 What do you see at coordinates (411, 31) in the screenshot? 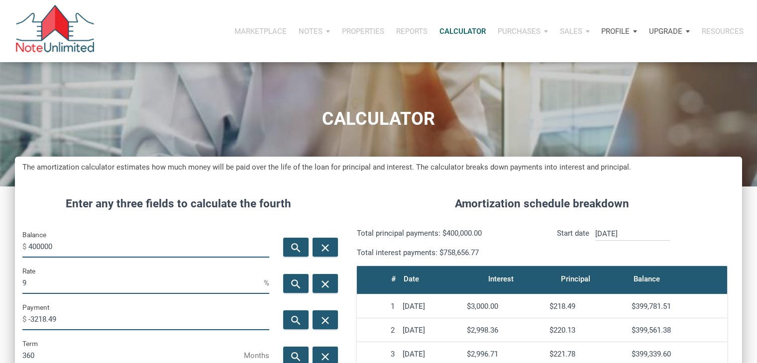
I see `p: Reports` at bounding box center [411, 31].